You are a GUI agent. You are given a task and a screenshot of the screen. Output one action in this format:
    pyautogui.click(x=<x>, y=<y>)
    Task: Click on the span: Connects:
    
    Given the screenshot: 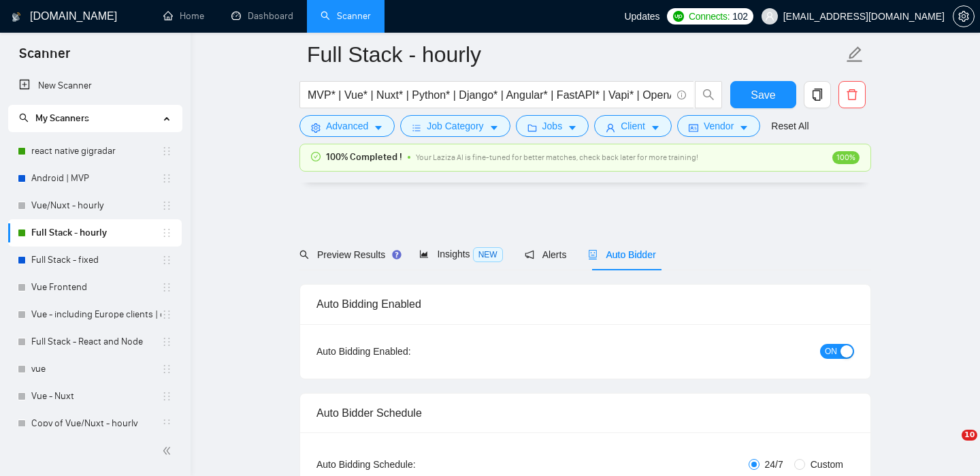 What is the action you would take?
    pyautogui.click(x=709, y=16)
    